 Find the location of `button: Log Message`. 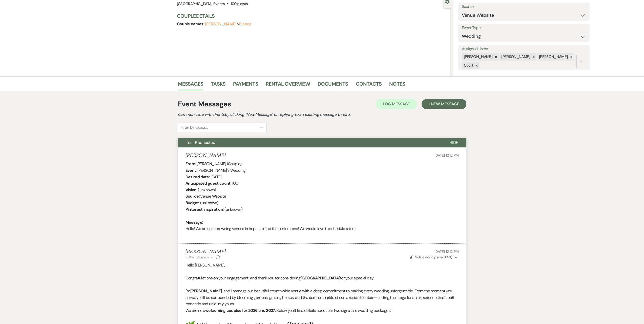

button: Log Message is located at coordinates (396, 104).